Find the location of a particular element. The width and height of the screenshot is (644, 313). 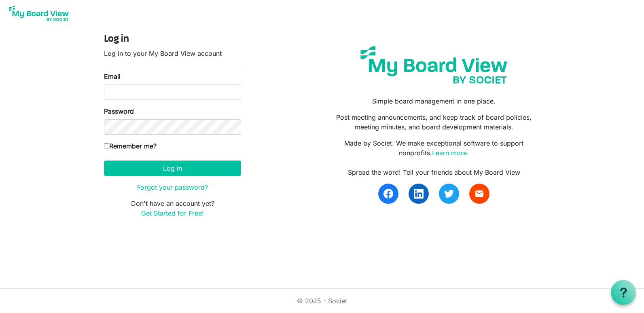

p: Log in to your My Board View account is located at coordinates (172, 53).